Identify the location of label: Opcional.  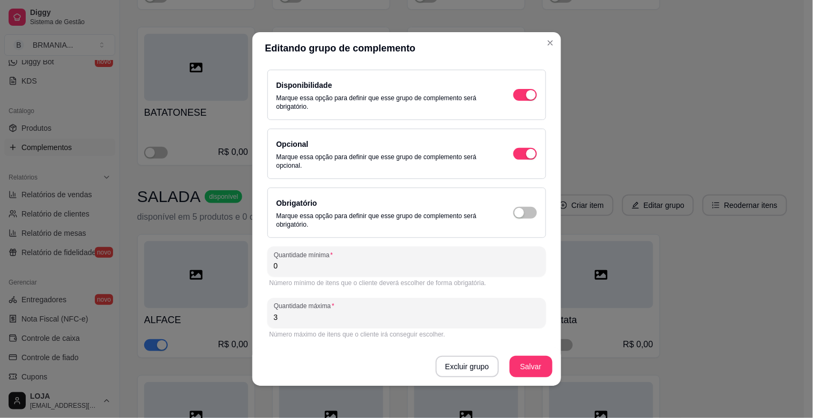
(292, 144).